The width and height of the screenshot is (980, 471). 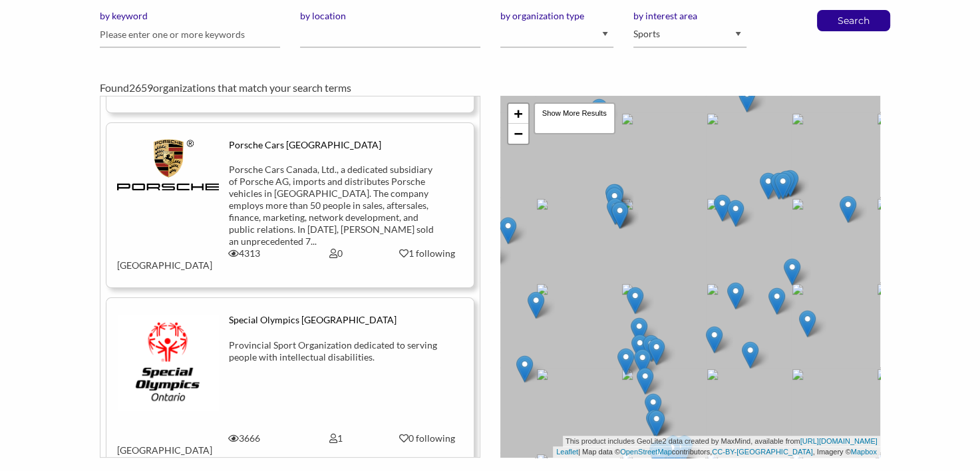 I want to click on div: 0 following, so click(x=426, y=438).